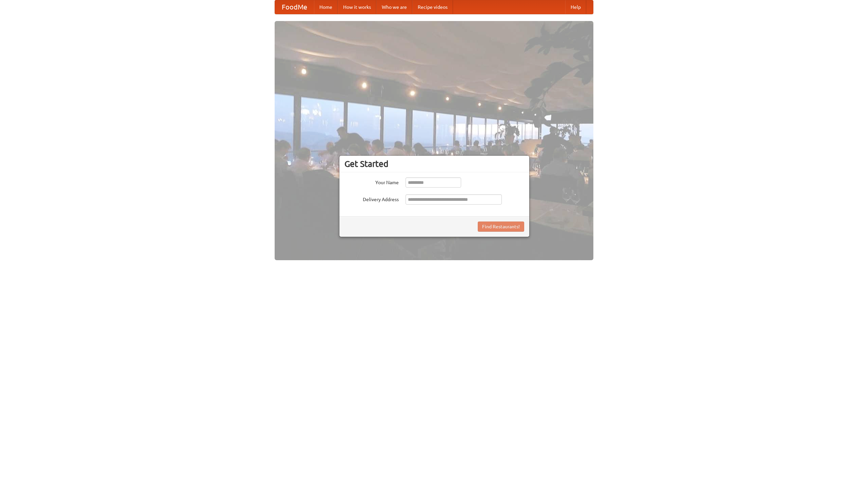  Describe the element at coordinates (394, 7) in the screenshot. I see `a: Who we are` at that location.